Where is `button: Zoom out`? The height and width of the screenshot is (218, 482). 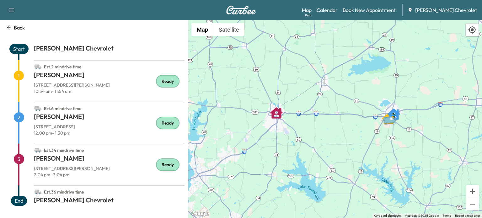
button: Zoom out is located at coordinates (473, 204).